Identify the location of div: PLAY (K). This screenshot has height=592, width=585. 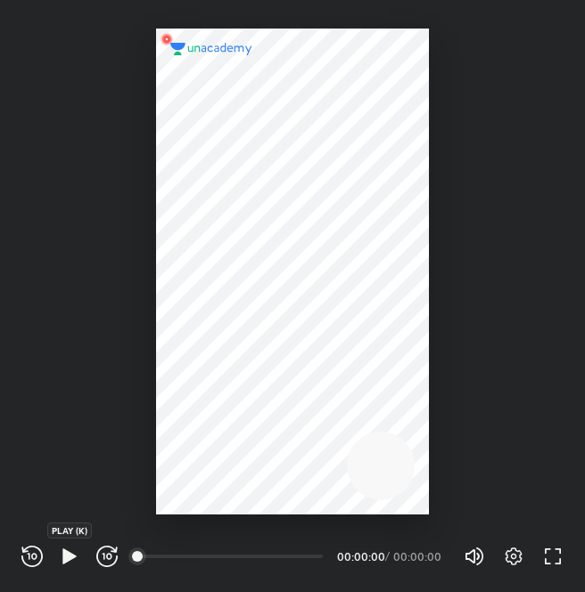
(70, 530).